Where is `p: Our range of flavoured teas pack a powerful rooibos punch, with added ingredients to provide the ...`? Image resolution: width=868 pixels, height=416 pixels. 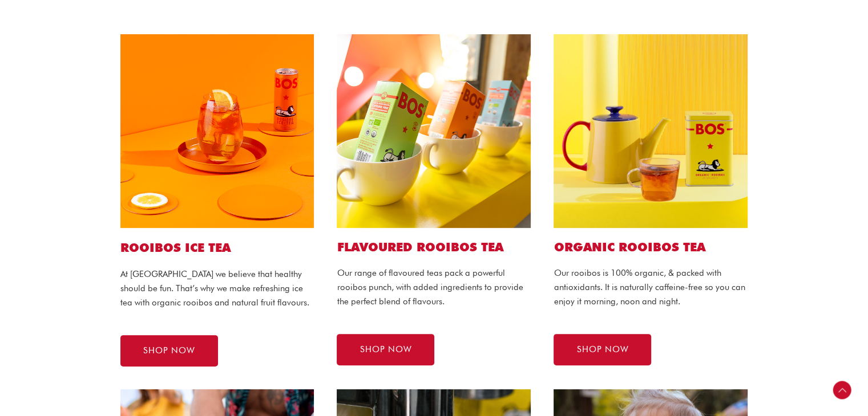
p: Our range of flavoured teas pack a powerful rooibos punch, with added ingredients to provide the ... is located at coordinates (434, 287).